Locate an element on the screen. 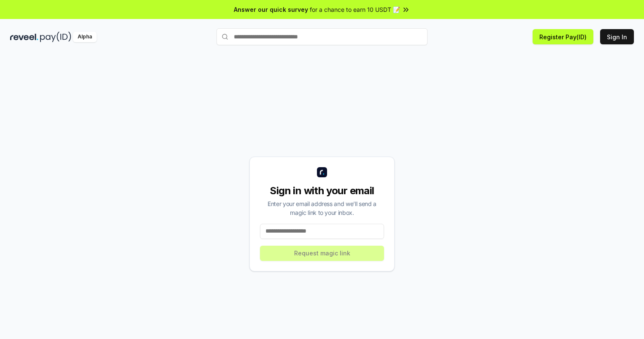 This screenshot has height=339, width=644. div: Alpha is located at coordinates (85, 37).